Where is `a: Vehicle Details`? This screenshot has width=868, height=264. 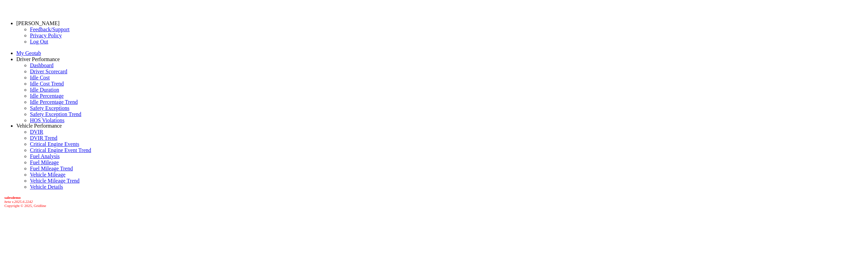 a: Vehicle Details is located at coordinates (46, 187).